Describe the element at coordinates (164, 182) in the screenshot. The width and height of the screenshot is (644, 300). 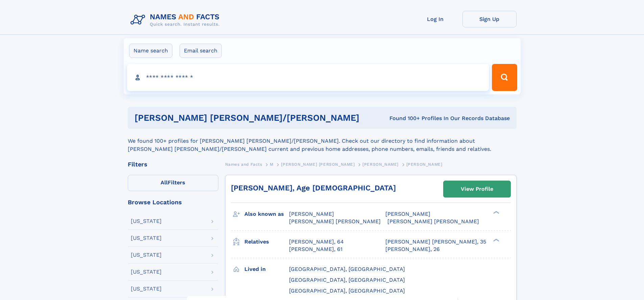
I see `span: All` at that location.